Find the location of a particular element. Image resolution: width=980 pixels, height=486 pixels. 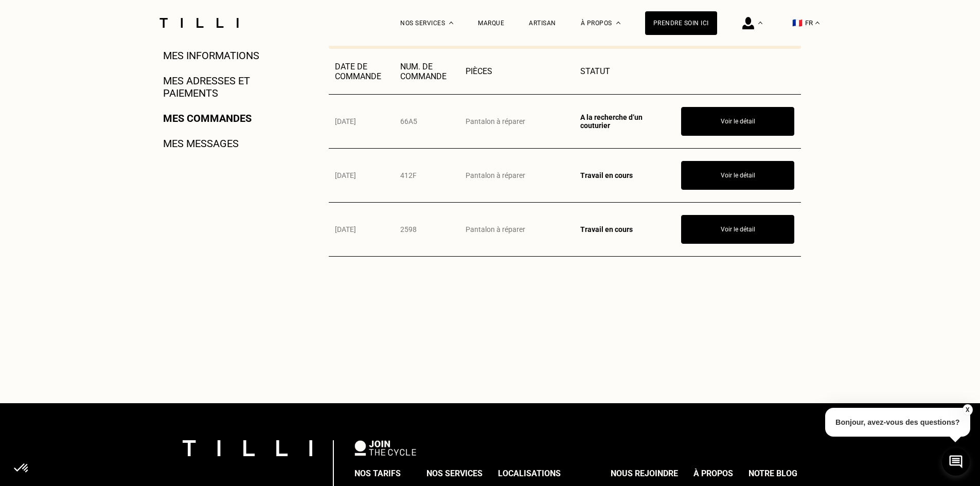

td: A la recherche d‘un couturier is located at coordinates (624, 121).